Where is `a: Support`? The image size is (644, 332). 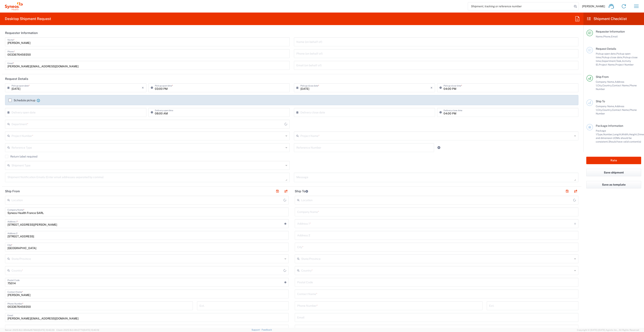 a: Support is located at coordinates (257, 330).